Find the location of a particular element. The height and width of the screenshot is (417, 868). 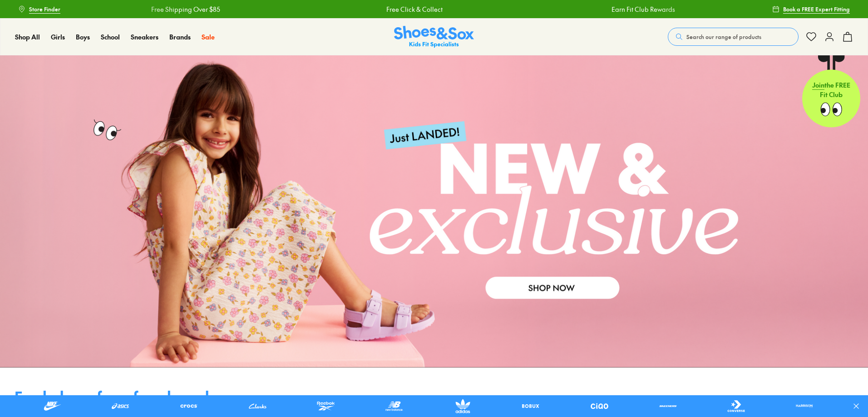

span: Brands is located at coordinates (180, 37).